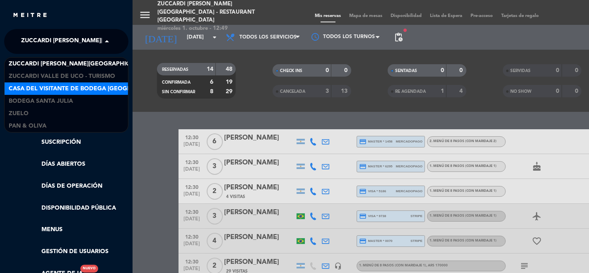 The height and width of the screenshot is (273, 589). What do you see at coordinates (75, 229) in the screenshot?
I see `a: Menus` at bounding box center [75, 229].